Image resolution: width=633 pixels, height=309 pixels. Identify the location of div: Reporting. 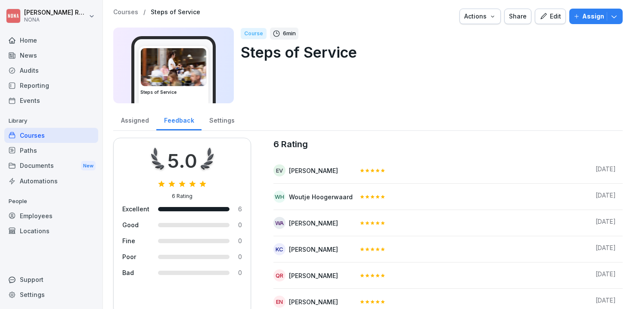
(51, 85).